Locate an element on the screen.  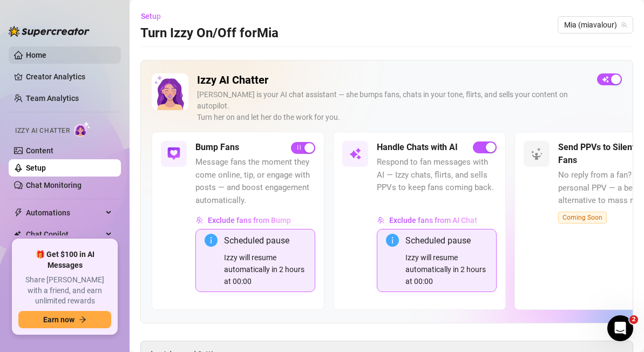
button: Earn nowarrow-right is located at coordinates (65, 319).